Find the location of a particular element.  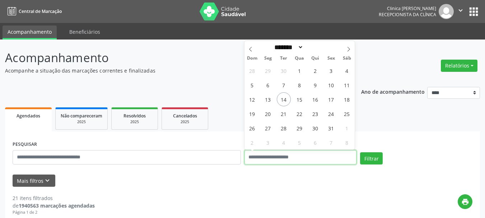

span: Agendados is located at coordinates (28, 115).